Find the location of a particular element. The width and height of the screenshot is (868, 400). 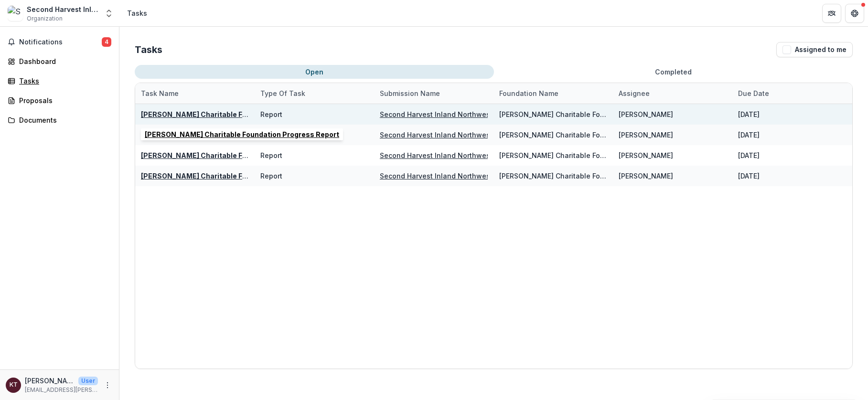

button: Notifications4 is located at coordinates (59, 42).